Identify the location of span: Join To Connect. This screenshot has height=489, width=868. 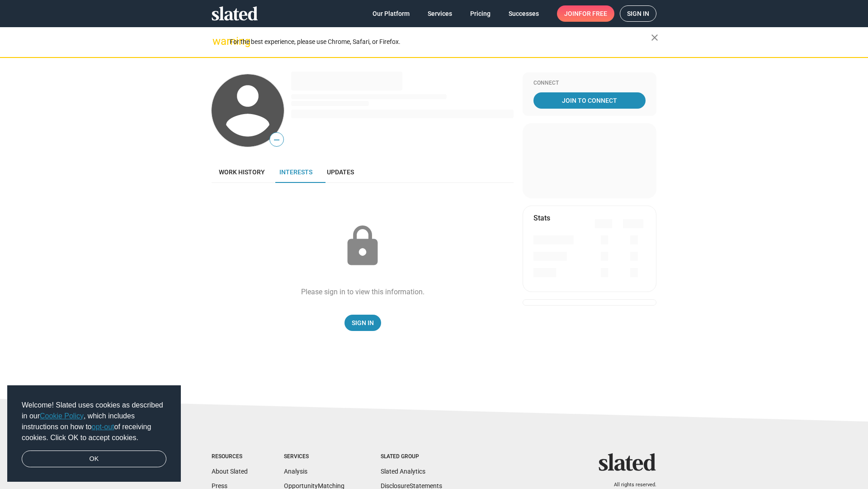
(590, 100).